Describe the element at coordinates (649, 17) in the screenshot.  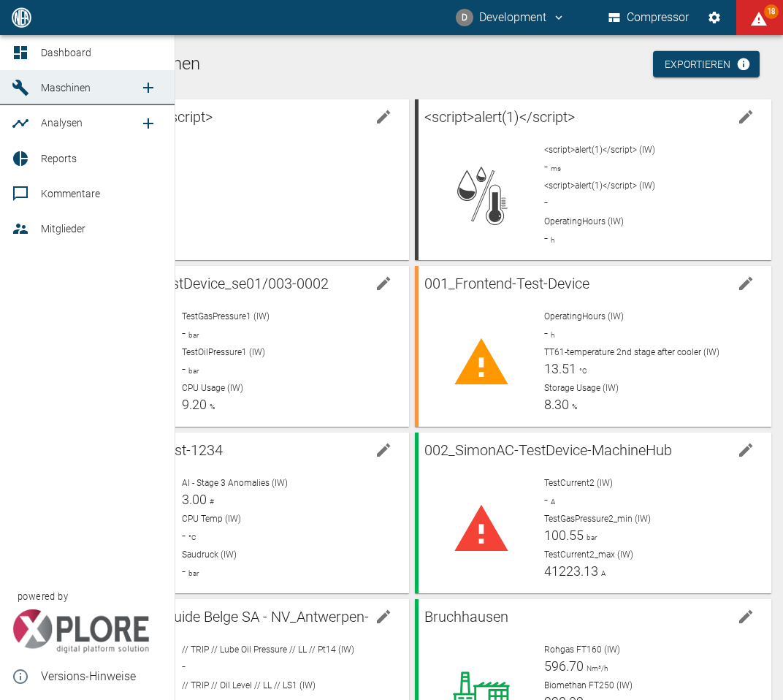
I see `button: Compressor` at that location.